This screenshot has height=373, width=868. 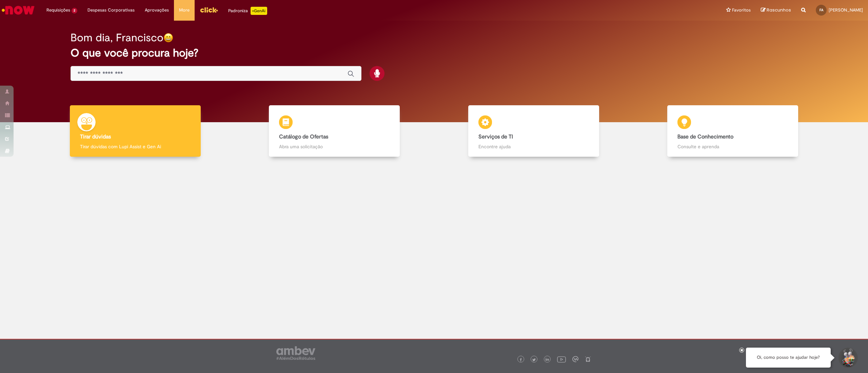 What do you see at coordinates (547, 360) in the screenshot?
I see `img: logo_footer_linkedin.png` at bounding box center [547, 360].